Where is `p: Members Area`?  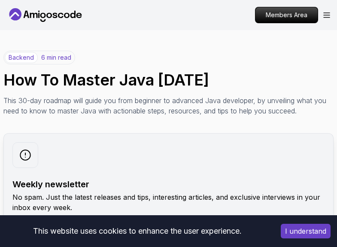
p: Members Area is located at coordinates (286, 15).